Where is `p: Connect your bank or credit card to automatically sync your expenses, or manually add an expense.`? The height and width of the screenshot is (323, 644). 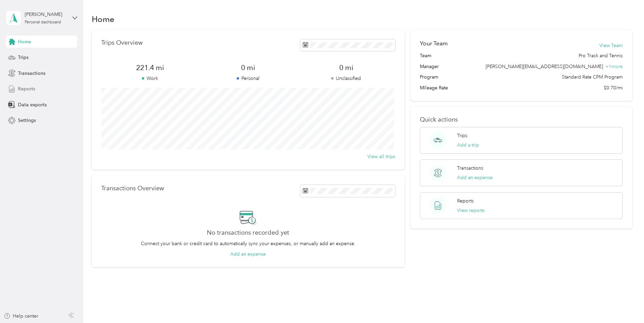 p: Connect your bank or credit card to automatically sync your expenses, or manually add an expense. is located at coordinates (248, 244).